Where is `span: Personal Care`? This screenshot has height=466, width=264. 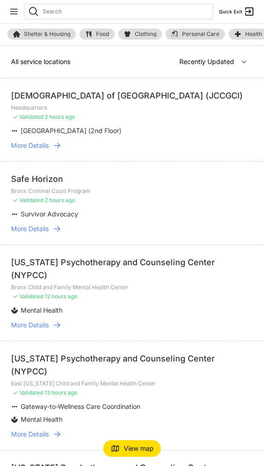 span: Personal Care is located at coordinates (201, 34).